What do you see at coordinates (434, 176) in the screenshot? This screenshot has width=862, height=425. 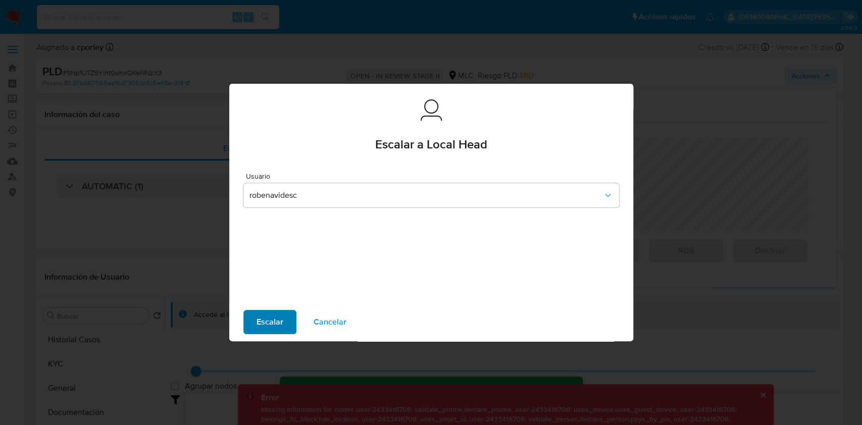 I see `span: Usuario` at bounding box center [434, 176].